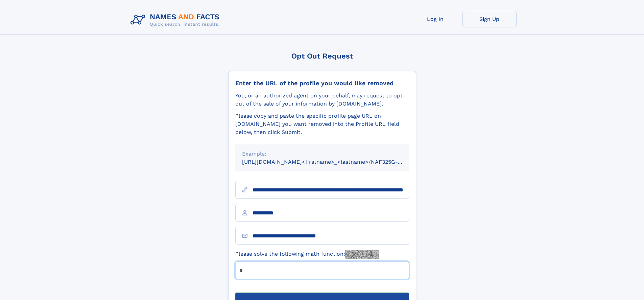  Describe the element at coordinates (322, 154) in the screenshot. I see `div: Example:` at that location.